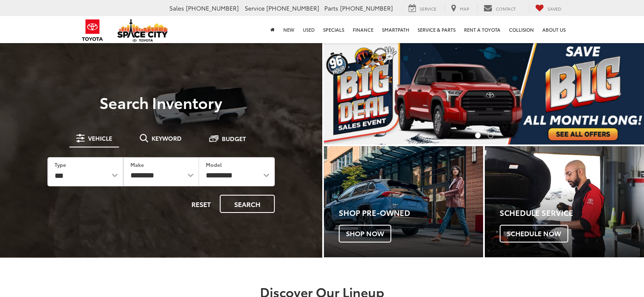 The height and width of the screenshot is (297, 644). Describe the element at coordinates (534, 234) in the screenshot. I see `span: Schedule Now` at that location.